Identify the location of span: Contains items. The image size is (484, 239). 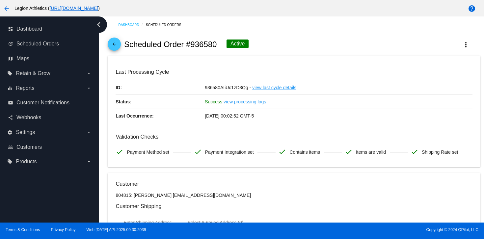
(304, 152).